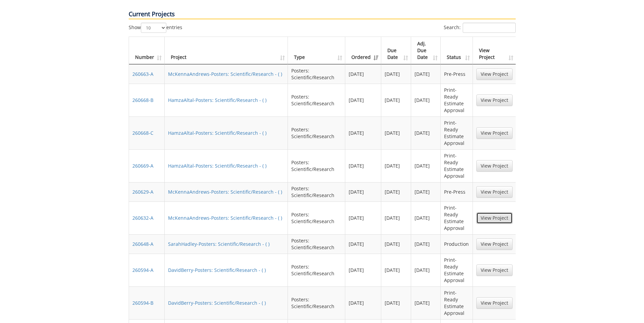  I want to click on a: 260632-A, so click(143, 218).